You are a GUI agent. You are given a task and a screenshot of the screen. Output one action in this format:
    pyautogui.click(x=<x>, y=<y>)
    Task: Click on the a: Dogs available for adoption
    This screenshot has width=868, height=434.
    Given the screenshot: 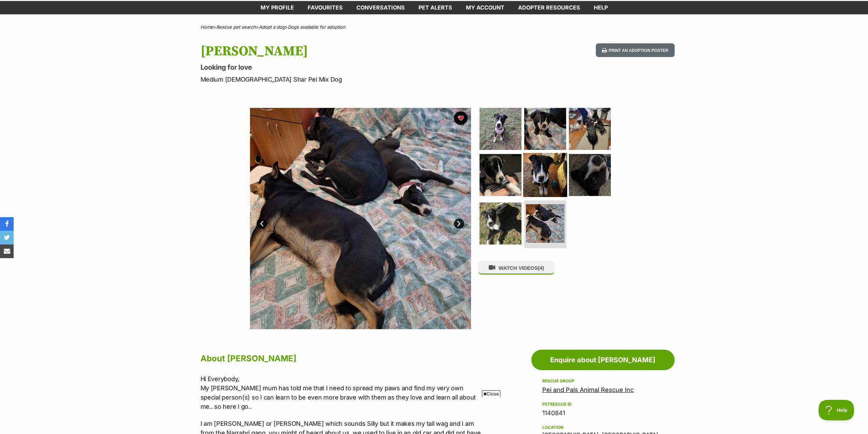 What is the action you would take?
    pyautogui.click(x=317, y=27)
    